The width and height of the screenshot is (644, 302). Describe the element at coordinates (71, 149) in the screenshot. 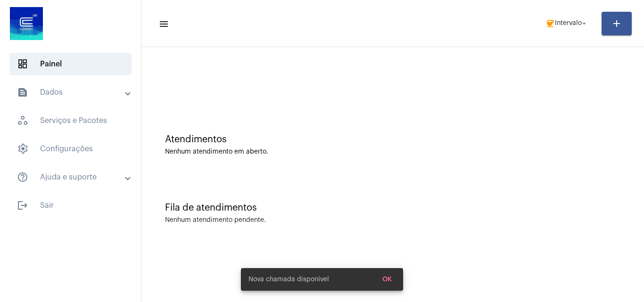

I see `span: Configurações` at that location.